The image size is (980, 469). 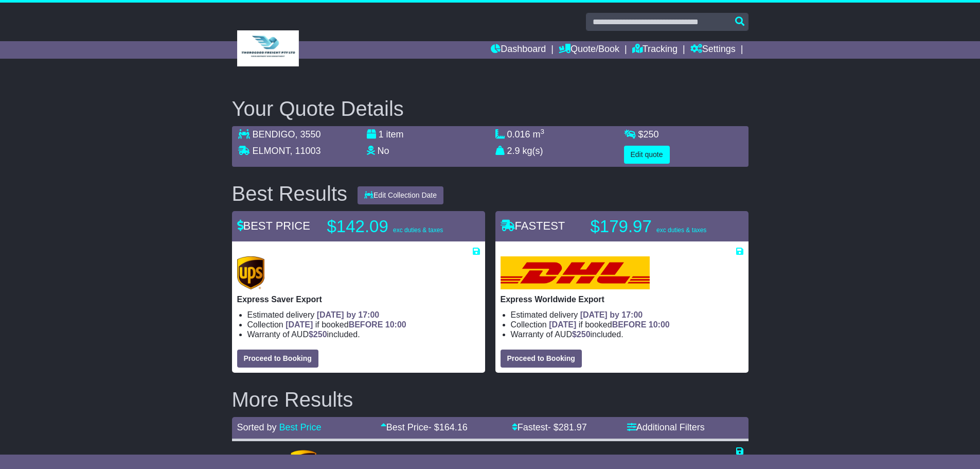 What do you see at coordinates (519, 135) in the screenshot?
I see `span: 0.016` at bounding box center [519, 135].